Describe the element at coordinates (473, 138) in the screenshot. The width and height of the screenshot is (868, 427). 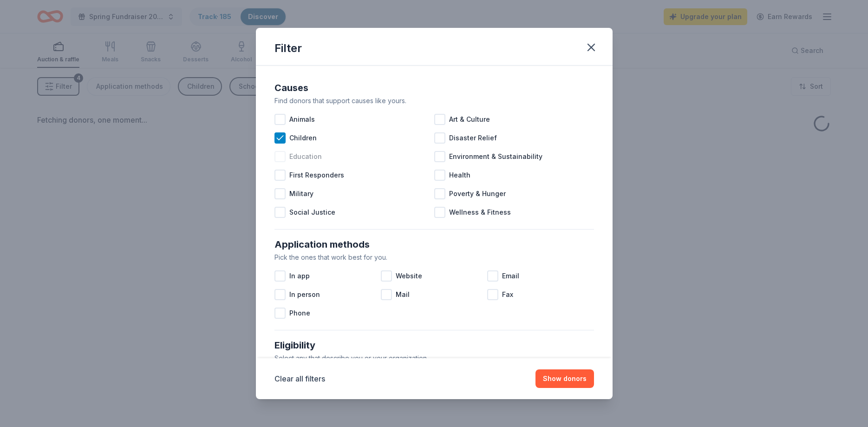
I see `span: Disaster Relief` at that location.